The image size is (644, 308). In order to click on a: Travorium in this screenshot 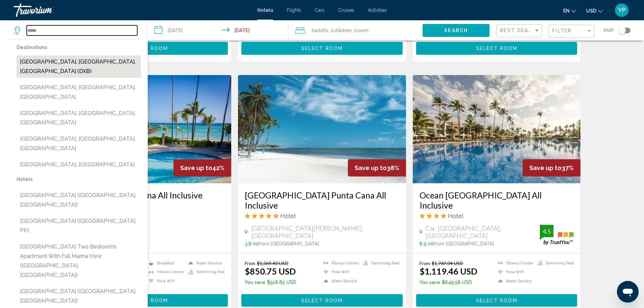, I will do `click(132, 10)`.